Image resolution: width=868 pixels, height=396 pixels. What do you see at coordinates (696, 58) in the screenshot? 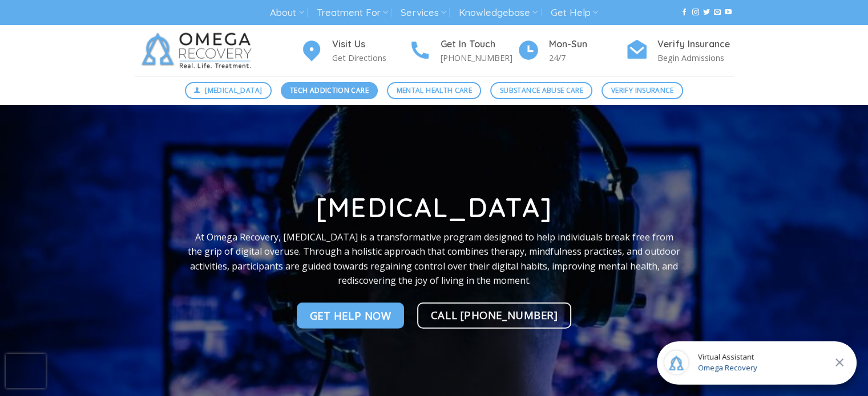
I see `p: Begin Admissions` at bounding box center [696, 58].